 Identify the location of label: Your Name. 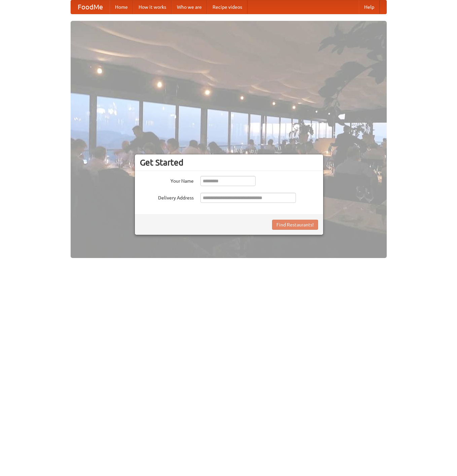
(167, 180).